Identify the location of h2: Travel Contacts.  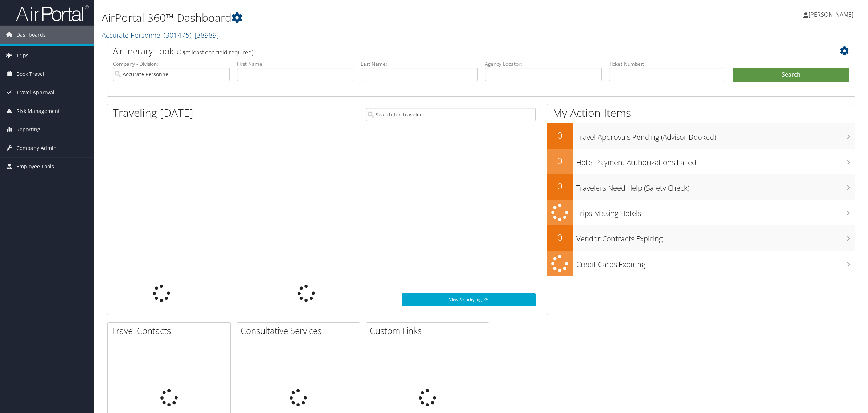
(171, 331).